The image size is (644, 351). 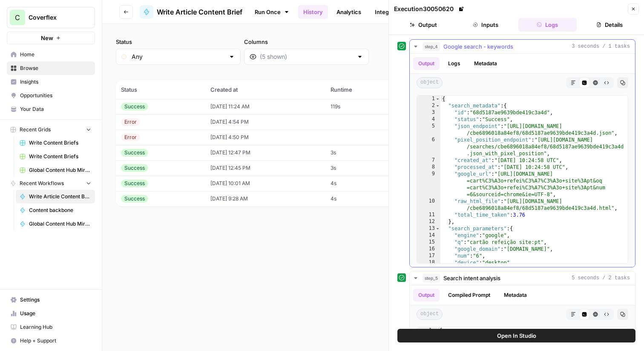 I want to click on button: Open In Studio, so click(x=516, y=336).